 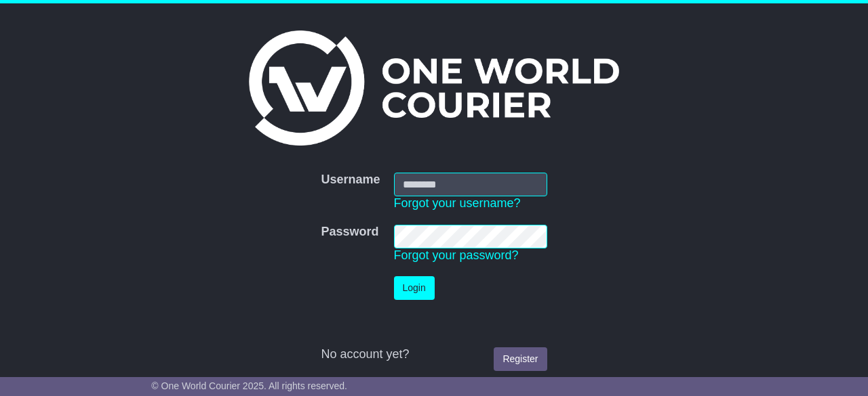 I want to click on span: © One World Courier 2025. All rights reserved., so click(x=249, y=386).